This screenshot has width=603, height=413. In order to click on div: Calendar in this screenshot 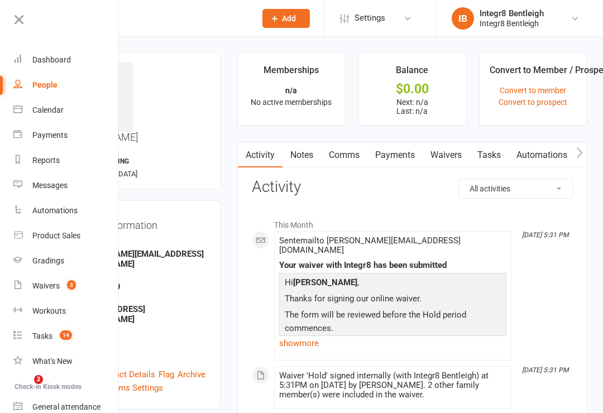, I will do `click(48, 110)`.